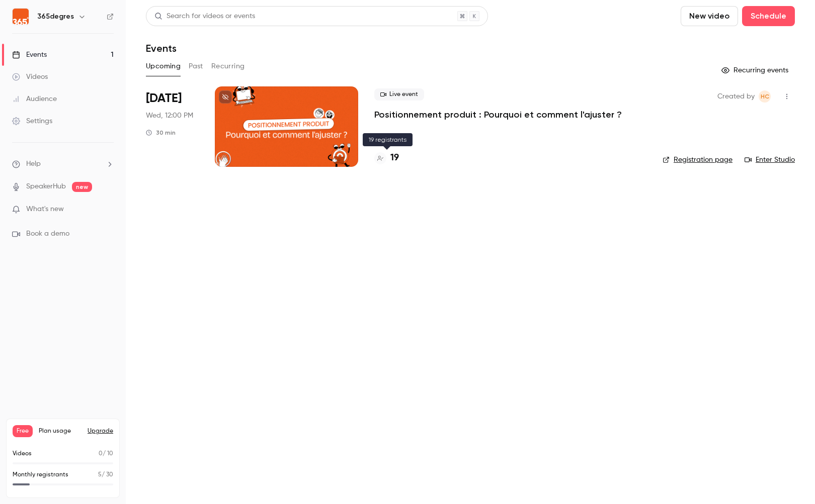 This screenshot has height=504, width=815. What do you see at coordinates (60, 431) in the screenshot?
I see `span: Plan usage` at bounding box center [60, 431].